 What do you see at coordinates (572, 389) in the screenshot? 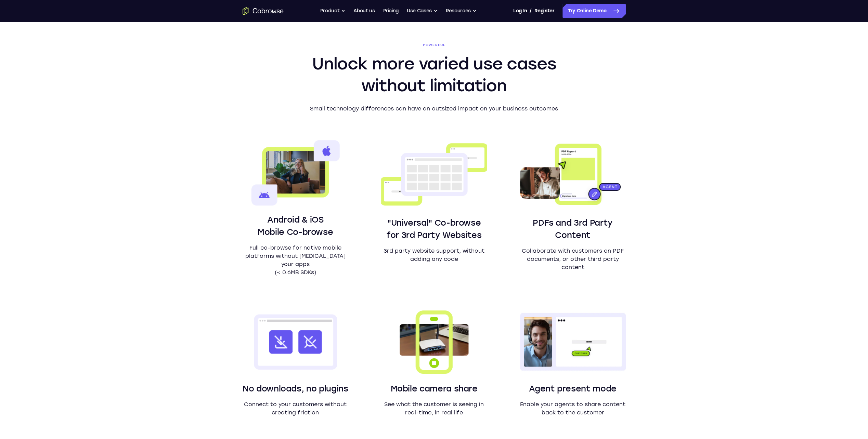
I see `h3: Agent present mode` at bounding box center [572, 389].